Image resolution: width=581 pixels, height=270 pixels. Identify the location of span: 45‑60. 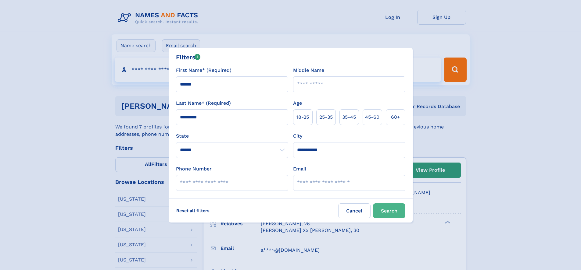
(372, 117).